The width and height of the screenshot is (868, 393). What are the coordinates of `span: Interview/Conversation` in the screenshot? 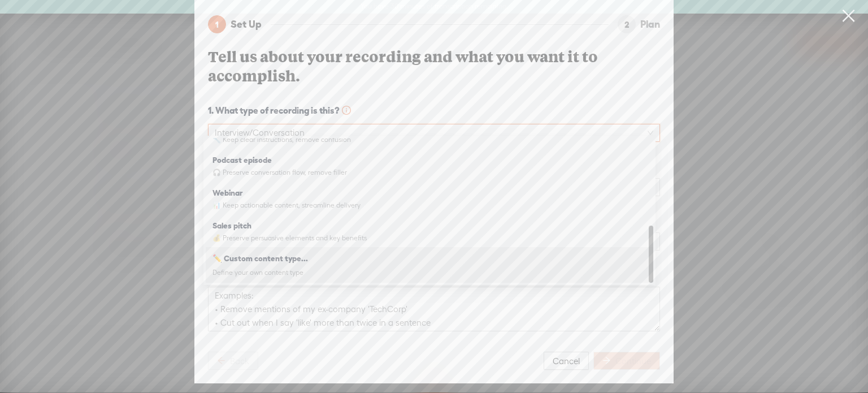 It's located at (434, 133).